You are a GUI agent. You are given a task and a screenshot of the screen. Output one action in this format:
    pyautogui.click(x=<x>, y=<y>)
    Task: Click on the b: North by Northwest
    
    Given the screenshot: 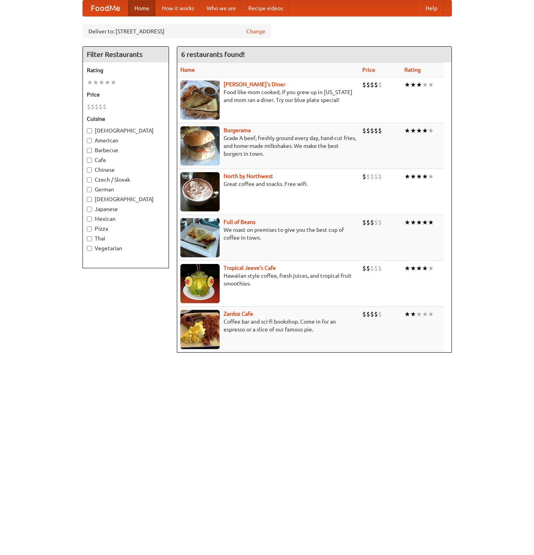 What is the action you would take?
    pyautogui.click(x=248, y=176)
    